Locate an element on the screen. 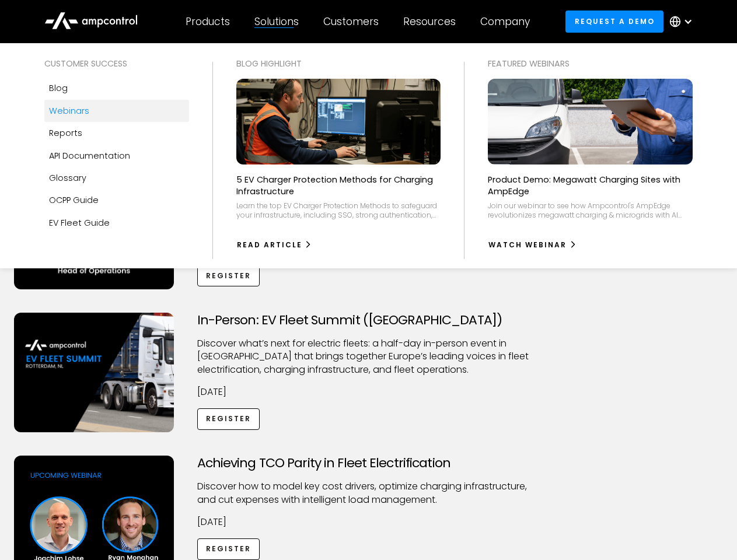  div: watch webinar is located at coordinates (527, 245).